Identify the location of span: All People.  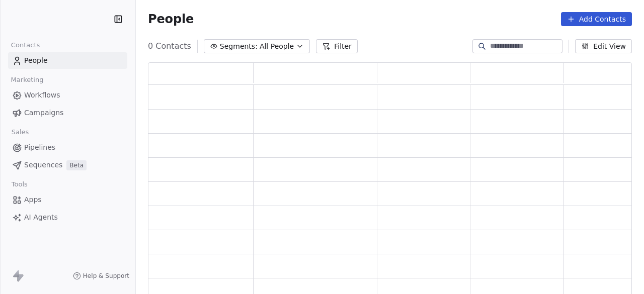
(276, 47).